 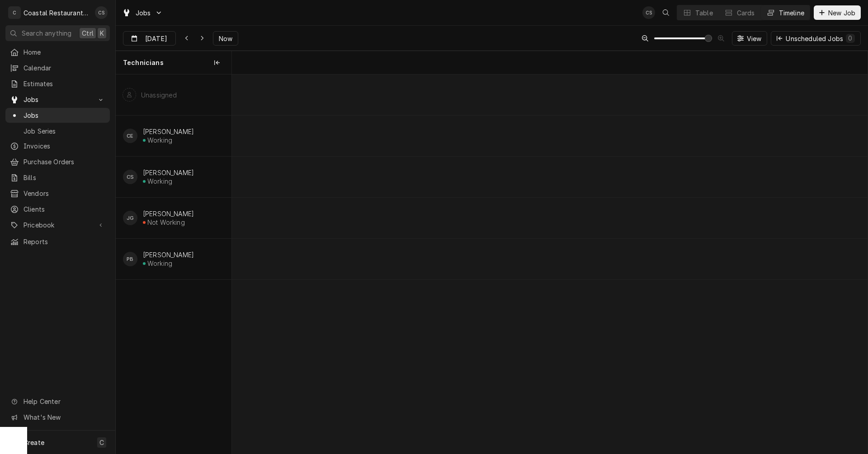 What do you see at coordinates (47, 33) in the screenshot?
I see `span: Search anything` at bounding box center [47, 33].